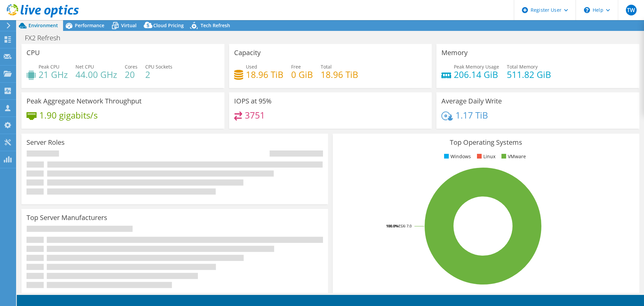  I want to click on h3: Memory, so click(455, 53).